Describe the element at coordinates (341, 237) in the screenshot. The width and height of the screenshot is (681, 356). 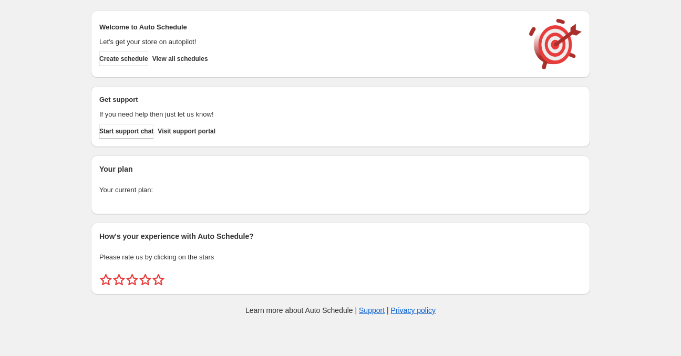
I see `h2: How's your experience with Auto Schedule?` at that location.